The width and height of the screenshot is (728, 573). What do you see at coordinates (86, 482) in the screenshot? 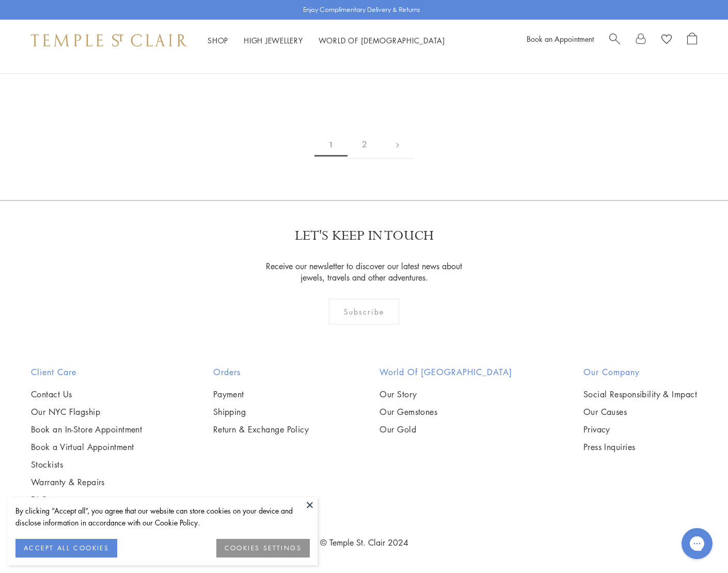
I see `a: Warranty & Repairs` at bounding box center [86, 482].